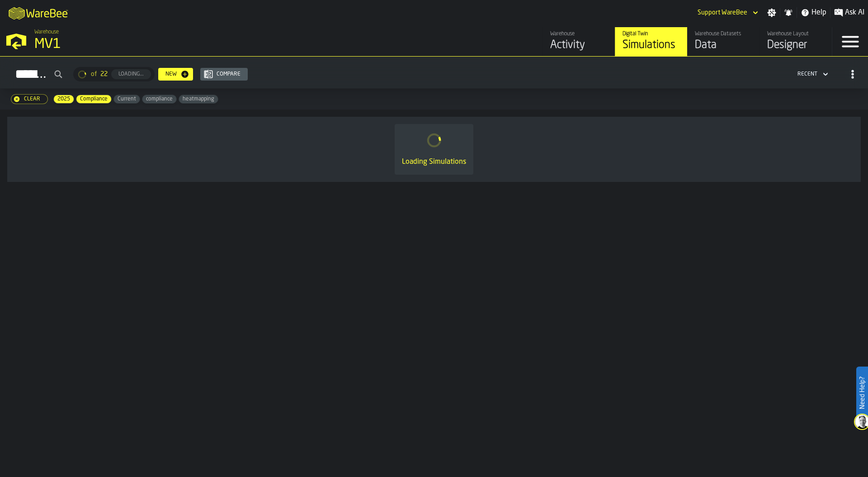 The height and width of the screenshot is (477, 868). What do you see at coordinates (434, 149) in the screenshot?
I see `div: ItemListCard-` at bounding box center [434, 149].